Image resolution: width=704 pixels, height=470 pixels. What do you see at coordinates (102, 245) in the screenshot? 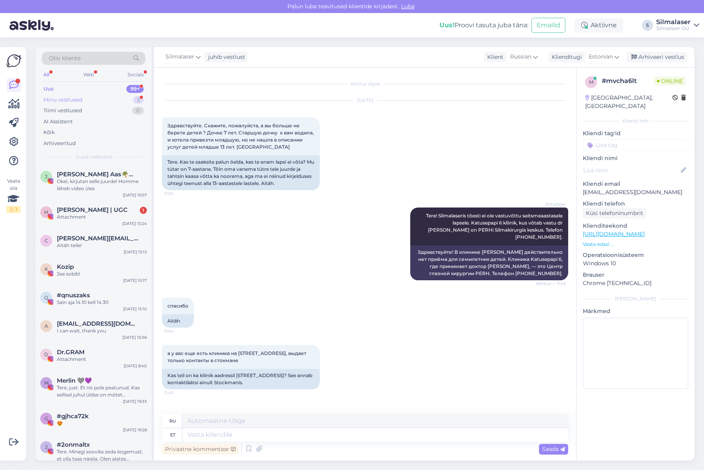
I see `div: Aitäh teile!` at bounding box center [102, 245].